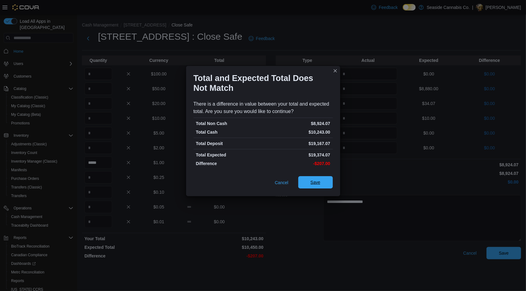 This screenshot has width=526, height=291. What do you see at coordinates (297, 124) in the screenshot?
I see `p: $8,924.07` at bounding box center [297, 124].